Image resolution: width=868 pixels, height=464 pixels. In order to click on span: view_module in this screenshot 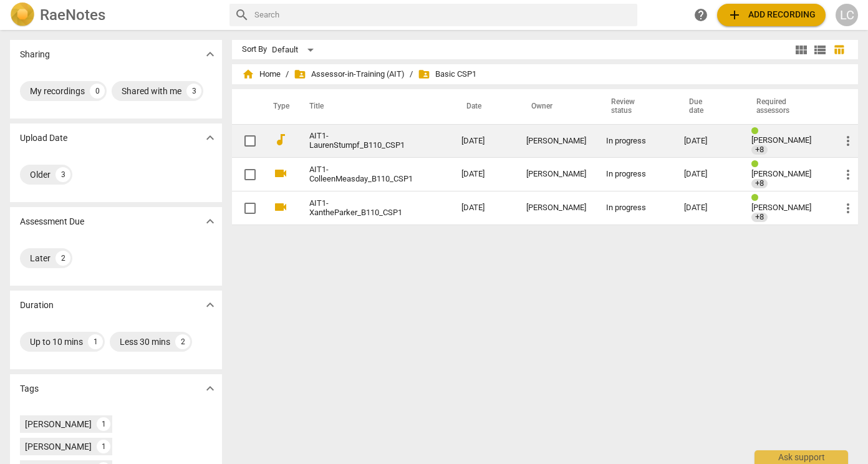, I will do `click(801, 50)`.